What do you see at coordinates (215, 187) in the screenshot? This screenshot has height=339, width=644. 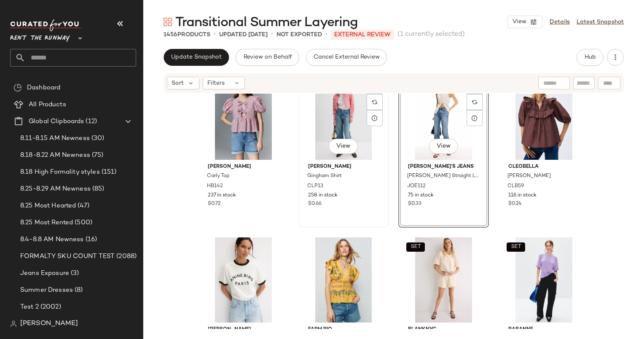 I see `span: HB142` at bounding box center [215, 187].